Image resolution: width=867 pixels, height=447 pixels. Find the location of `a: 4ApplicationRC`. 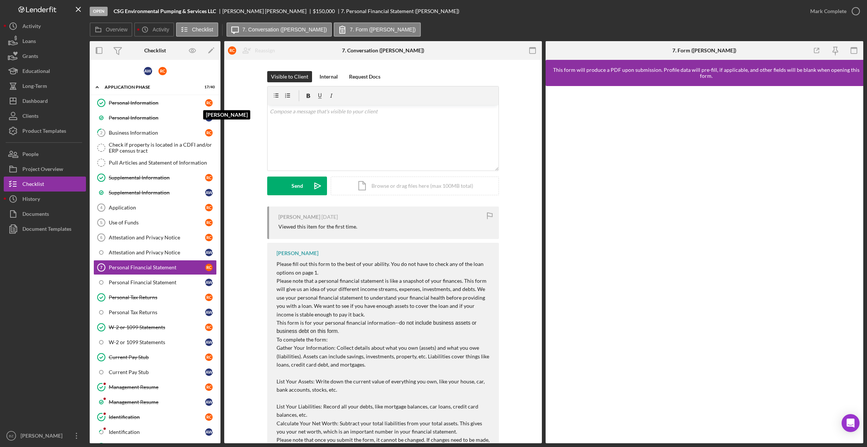

a: 4ApplicationRC is located at coordinates (155, 207).